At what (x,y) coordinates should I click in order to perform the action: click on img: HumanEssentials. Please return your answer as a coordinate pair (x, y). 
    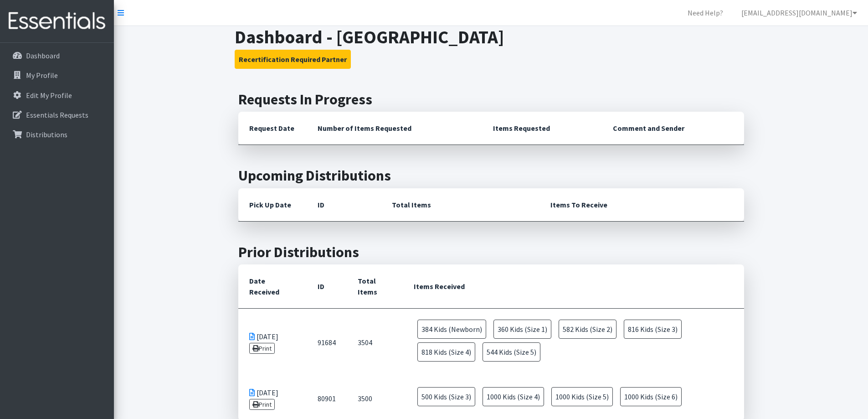
    Looking at the image, I should click on (57, 21).